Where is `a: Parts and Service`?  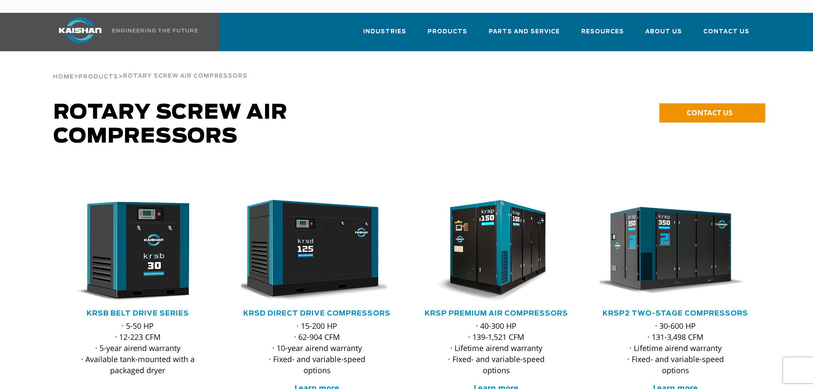
a: Parts and Service is located at coordinates (524, 35).